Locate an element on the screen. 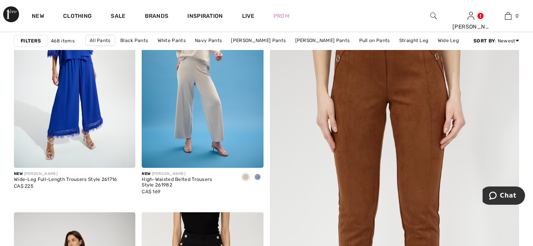  span: Chat is located at coordinates (25, 9).